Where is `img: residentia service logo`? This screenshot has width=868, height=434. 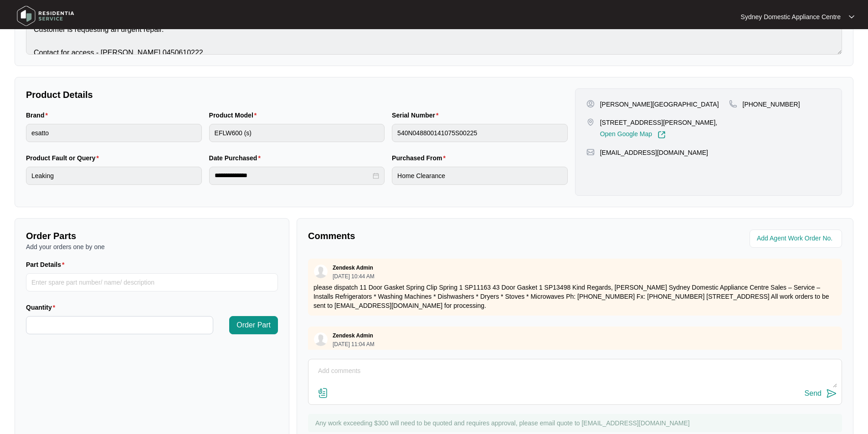
img: residentia service logo is located at coordinates (46, 16).